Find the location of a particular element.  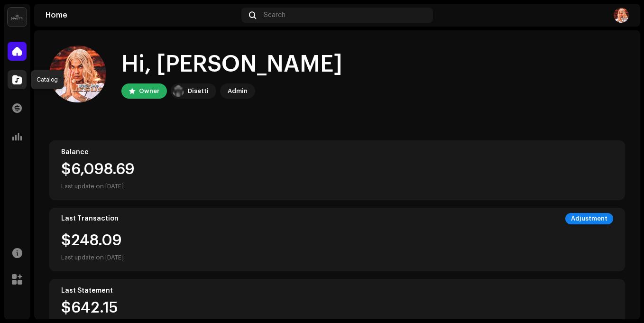

div: Last Transaction is located at coordinates (89, 218).